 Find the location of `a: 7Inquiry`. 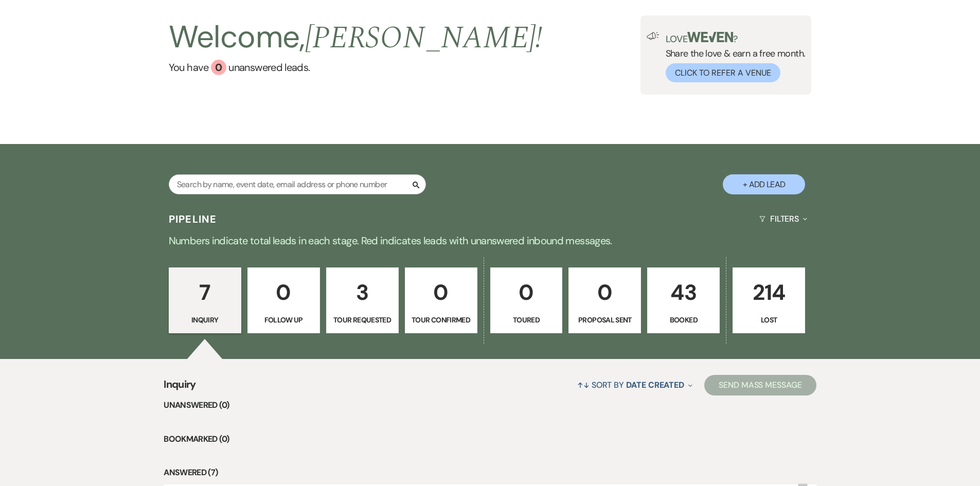

a: 7Inquiry is located at coordinates (205, 300).